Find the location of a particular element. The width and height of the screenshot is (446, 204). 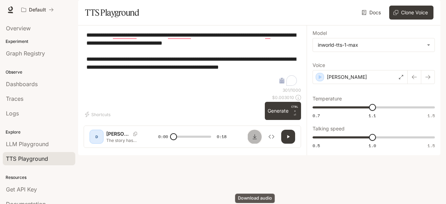

button: Inspect is located at coordinates (272, 137).